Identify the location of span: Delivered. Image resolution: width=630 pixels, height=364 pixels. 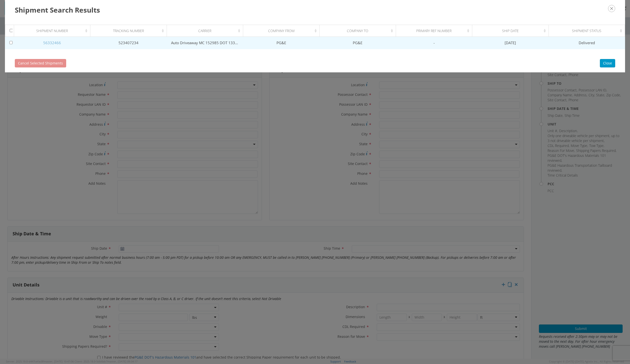
(587, 43).